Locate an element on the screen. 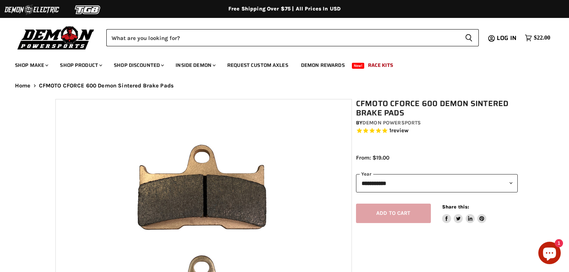  span: Log in is located at coordinates (506, 38).